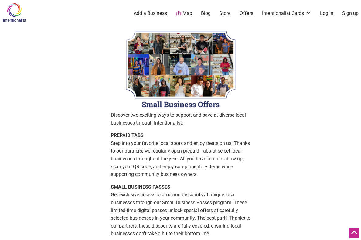  What do you see at coordinates (150, 13) in the screenshot?
I see `a: Add a Business` at bounding box center [150, 13].